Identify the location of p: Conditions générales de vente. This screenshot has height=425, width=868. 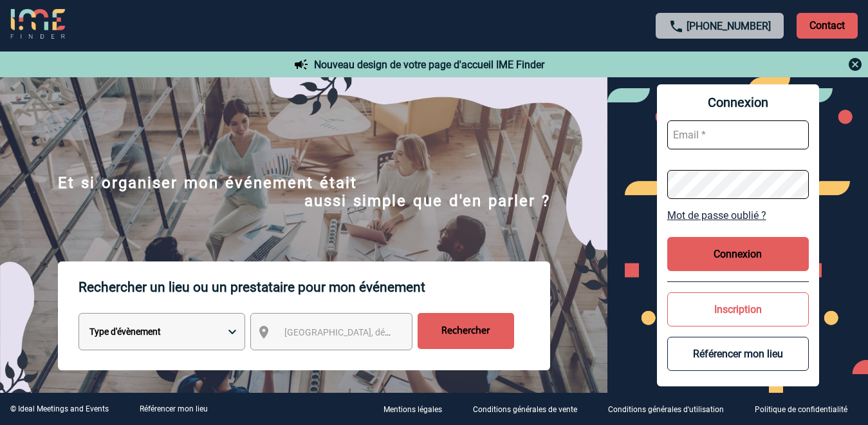
(525, 410).